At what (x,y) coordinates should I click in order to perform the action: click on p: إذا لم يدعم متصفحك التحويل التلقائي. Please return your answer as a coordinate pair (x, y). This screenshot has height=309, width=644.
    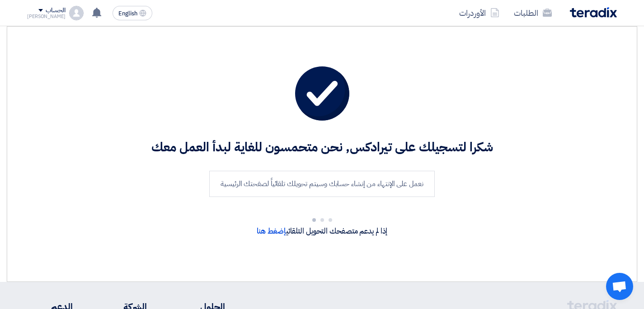
    Looking at the image, I should click on (322, 231).